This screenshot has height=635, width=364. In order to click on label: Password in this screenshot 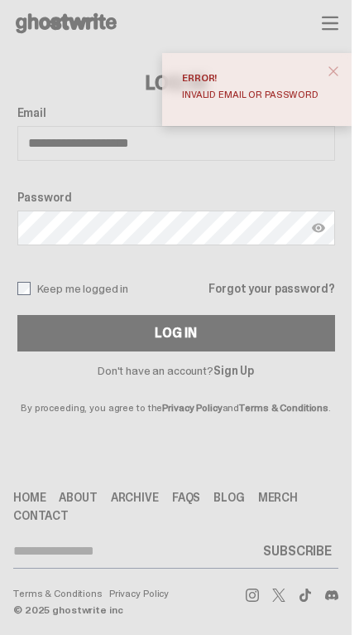, I will do `click(177, 198)`.